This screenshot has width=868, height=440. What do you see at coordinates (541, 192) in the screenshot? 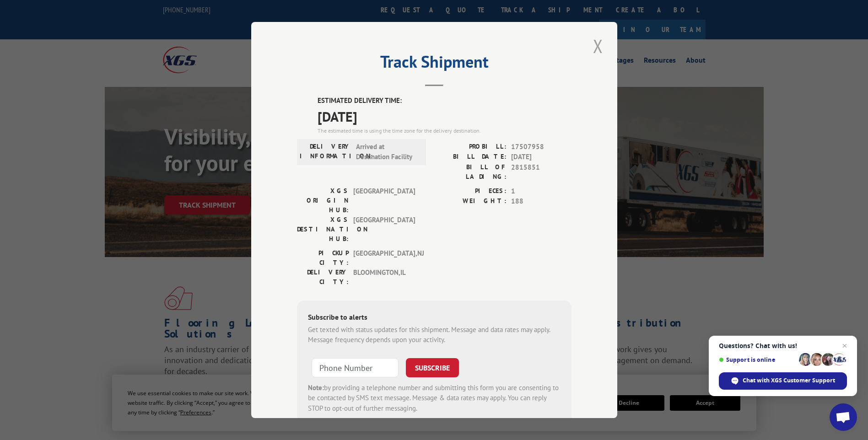
I see `span: 1` at bounding box center [541, 192].